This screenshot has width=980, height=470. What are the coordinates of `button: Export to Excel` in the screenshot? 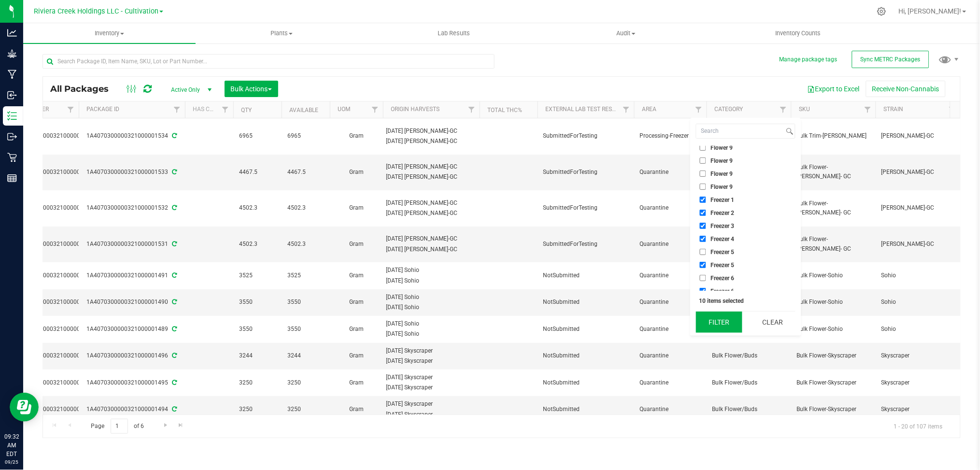 It's located at (834, 89).